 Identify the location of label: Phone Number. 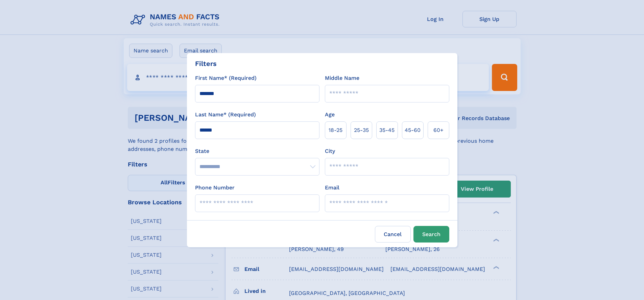
(215, 188).